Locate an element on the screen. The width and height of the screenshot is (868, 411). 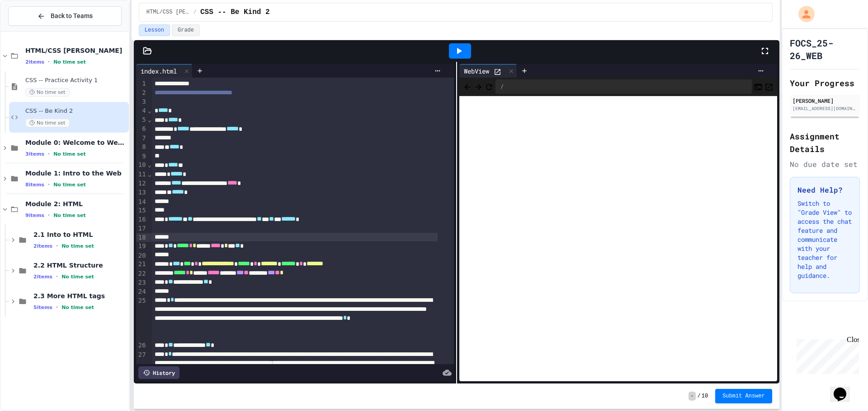
h2: Assignment Details is located at coordinates (824, 143).